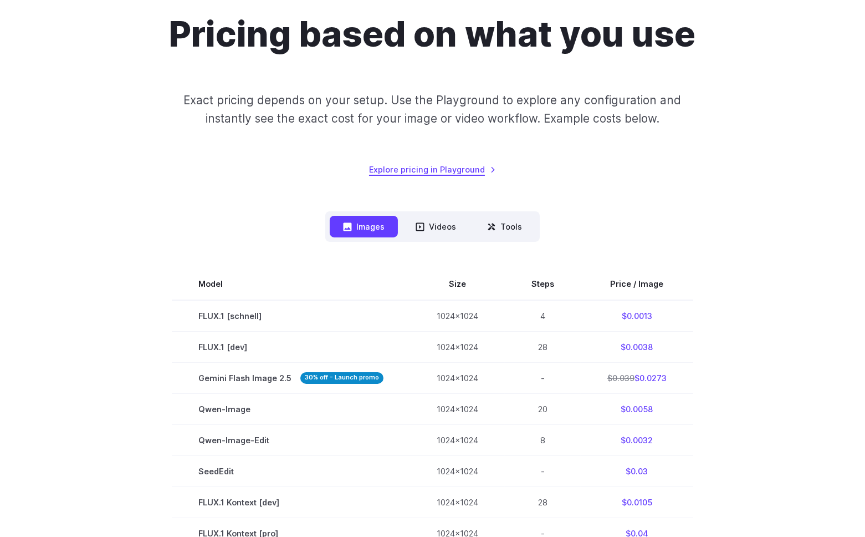  I want to click on a: Explore pricing in Playground, so click(432, 169).